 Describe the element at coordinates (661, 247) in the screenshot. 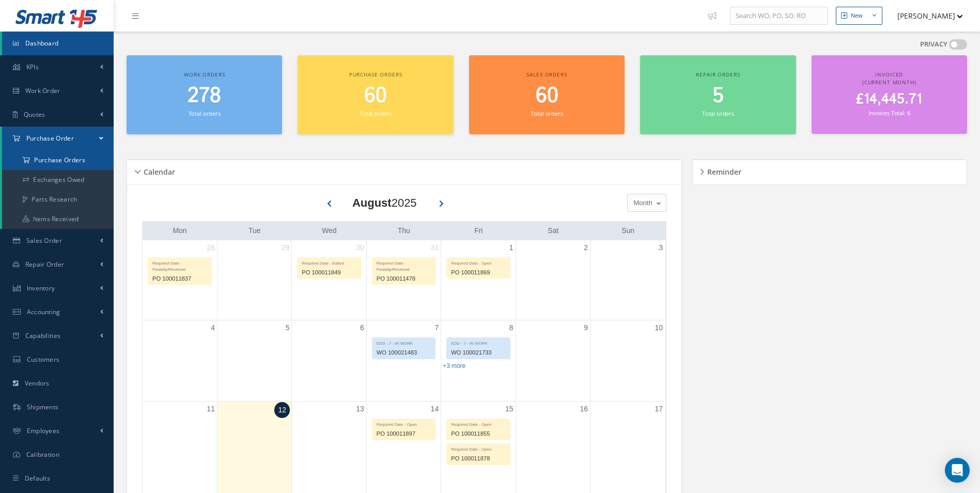

I see `a: August 3, 2025` at that location.